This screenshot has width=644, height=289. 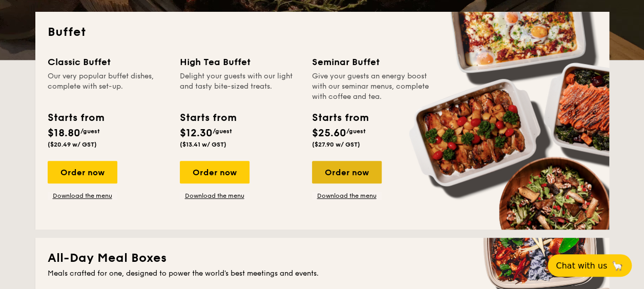 What do you see at coordinates (240, 62) in the screenshot?
I see `div: High Tea Buffet` at bounding box center [240, 62].